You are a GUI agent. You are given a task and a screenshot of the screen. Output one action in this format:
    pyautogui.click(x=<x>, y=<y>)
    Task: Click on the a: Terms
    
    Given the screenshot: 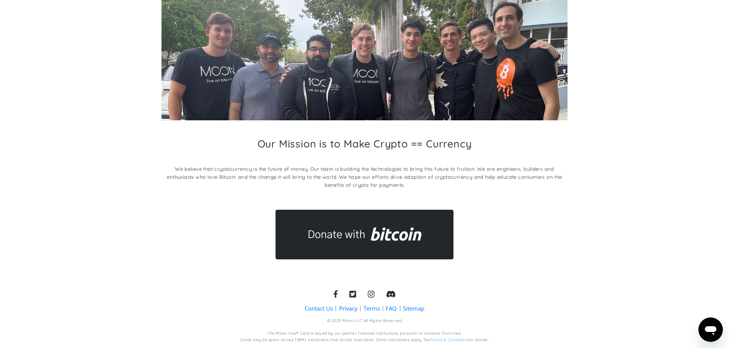 What is the action you would take?
    pyautogui.click(x=371, y=309)
    